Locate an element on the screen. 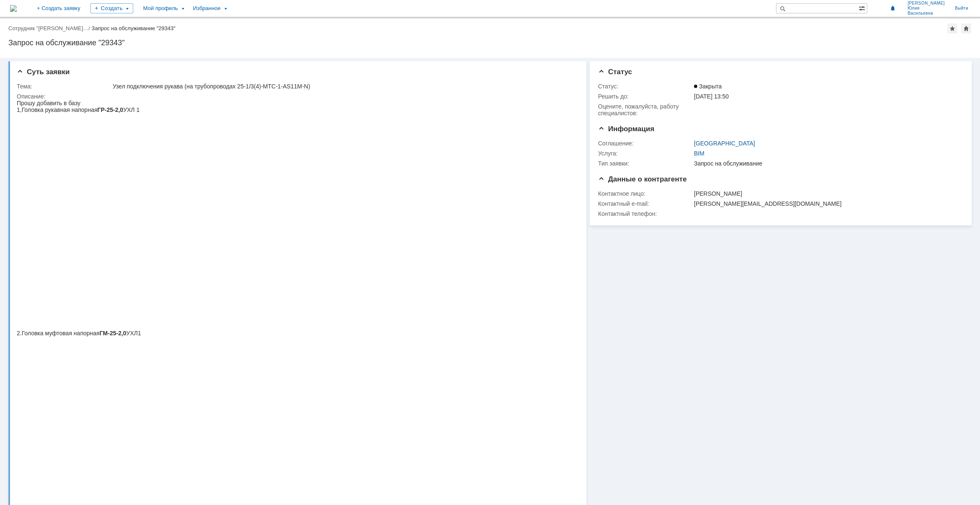  span: Расширенный поиск is located at coordinates (863, 7).